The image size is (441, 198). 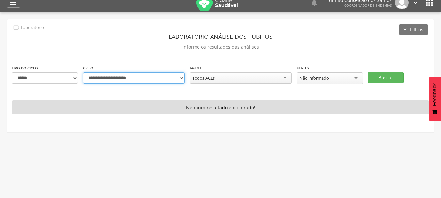 What do you see at coordinates (220, 47) in the screenshot?
I see `p: Informe os resultados das análises` at bounding box center [220, 47].